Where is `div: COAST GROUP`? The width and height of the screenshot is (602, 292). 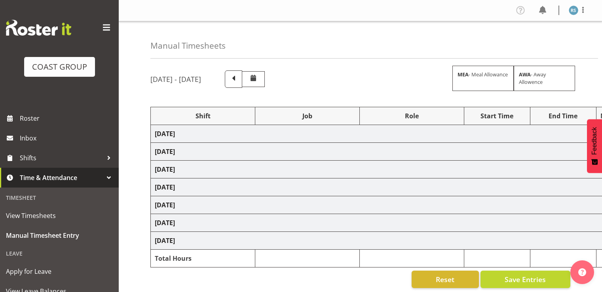
div: COAST GROUP is located at coordinates (59, 67).